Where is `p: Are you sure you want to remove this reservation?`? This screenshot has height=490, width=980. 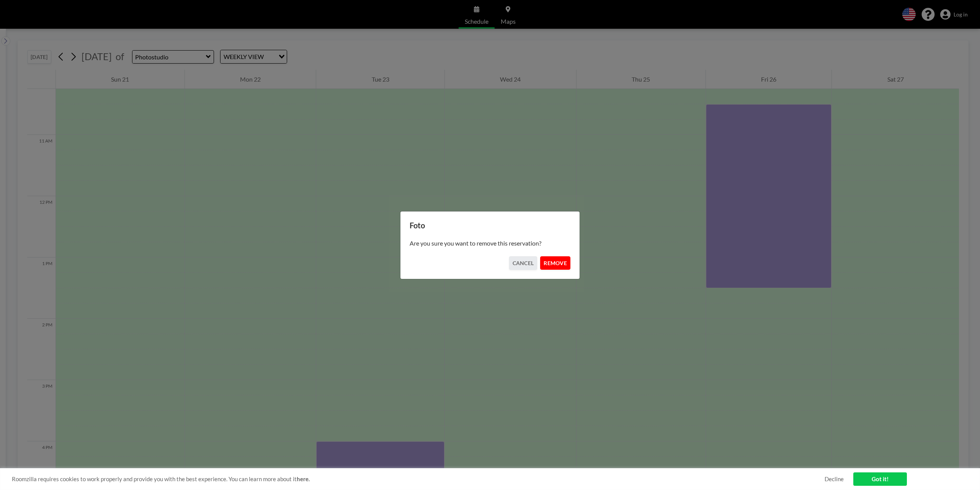
p: Are you sure you want to remove this reservation? is located at coordinates (490, 244).